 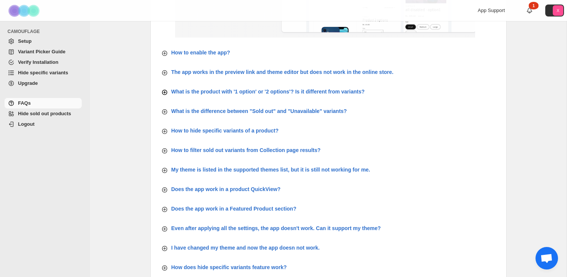 What do you see at coordinates (43, 124) in the screenshot?
I see `a: Logout` at bounding box center [43, 124].